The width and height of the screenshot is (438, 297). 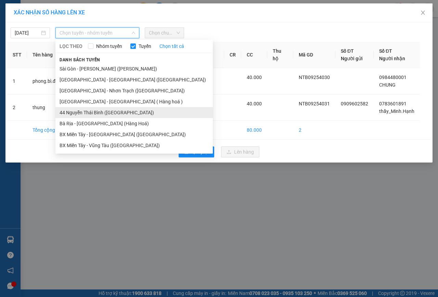 I want to click on button: Close, so click(x=423, y=13).